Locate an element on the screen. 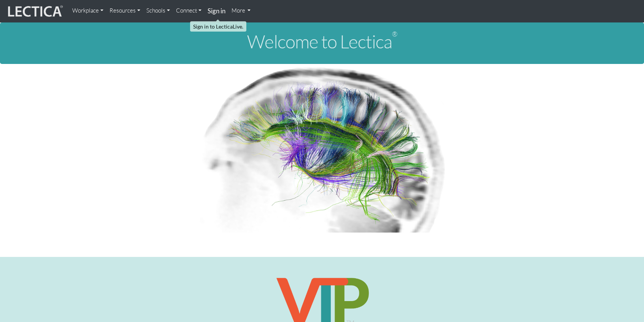 The height and width of the screenshot is (322, 644). a: Workplace is located at coordinates (88, 11).